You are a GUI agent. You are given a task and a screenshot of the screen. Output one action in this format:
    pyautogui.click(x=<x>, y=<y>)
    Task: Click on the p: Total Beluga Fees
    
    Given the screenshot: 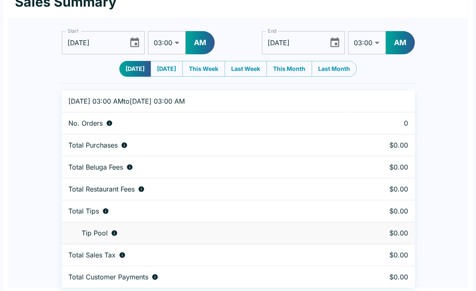 What is the action you would take?
    pyautogui.click(x=96, y=167)
    